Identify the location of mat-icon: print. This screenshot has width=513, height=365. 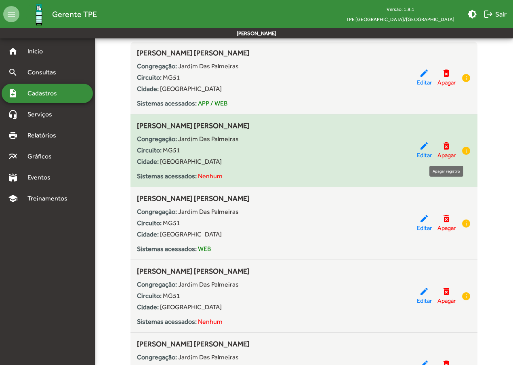
(13, 135).